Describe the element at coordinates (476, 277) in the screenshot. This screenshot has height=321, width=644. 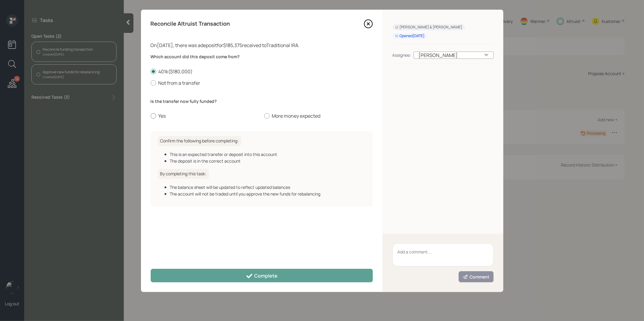
I see `div: Comment` at that location.